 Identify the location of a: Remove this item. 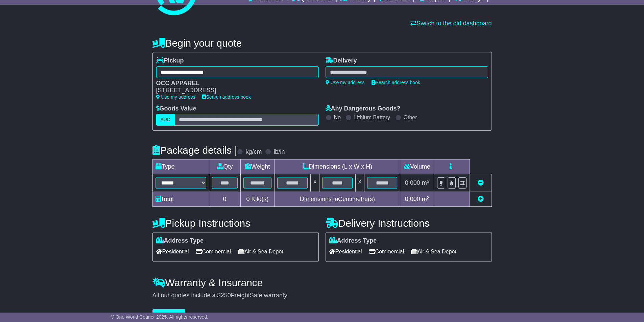
(481, 183).